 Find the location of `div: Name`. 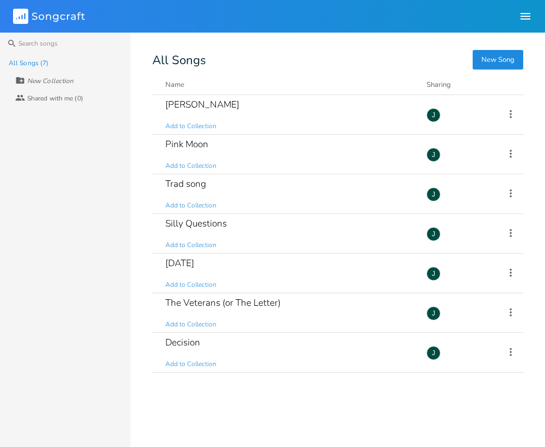

div: Name is located at coordinates (175, 85).